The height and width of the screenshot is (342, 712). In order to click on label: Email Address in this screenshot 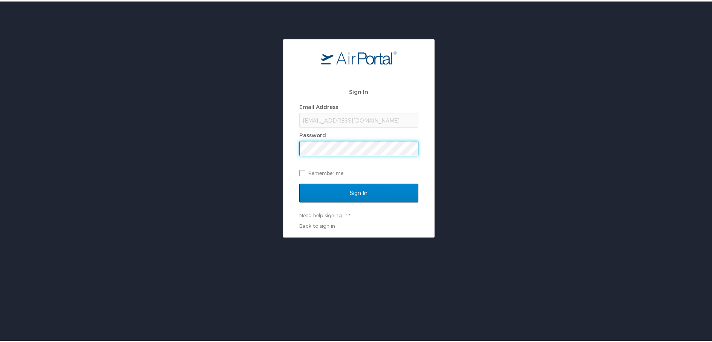, I will do `click(318, 105)`.